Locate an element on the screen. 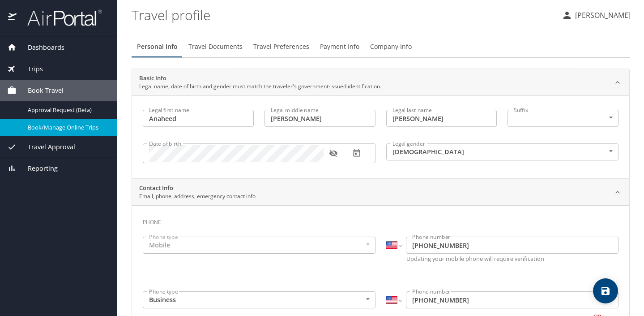 This screenshot has height=316, width=644. div: Contact InfoEmail, phone, address, emergency contact info is located at coordinates (380, 192).